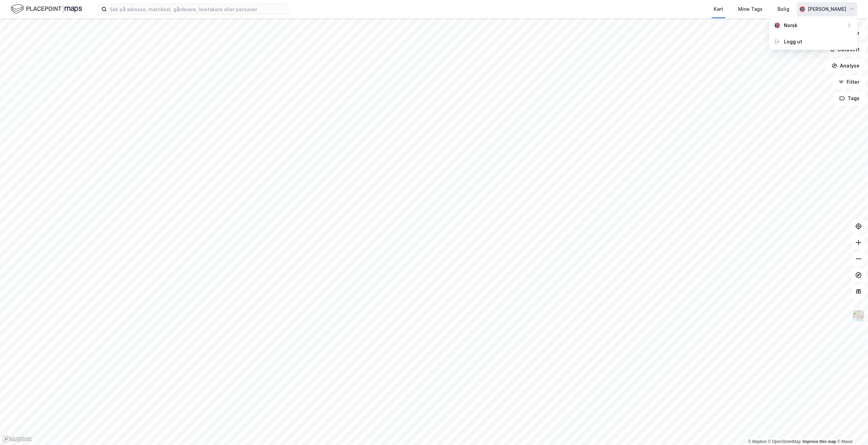 Image resolution: width=868 pixels, height=445 pixels. I want to click on a: Improve this map, so click(819, 441).